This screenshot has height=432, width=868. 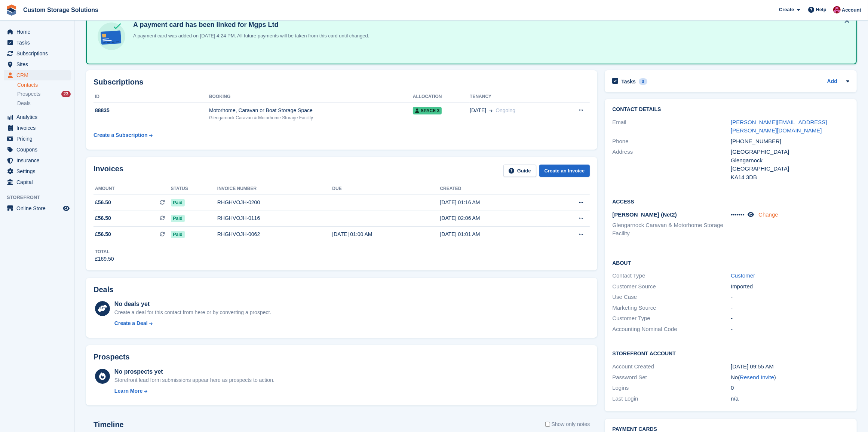 What do you see at coordinates (731, 353) in the screenshot?
I see `h2: Storefront Account` at bounding box center [731, 353].